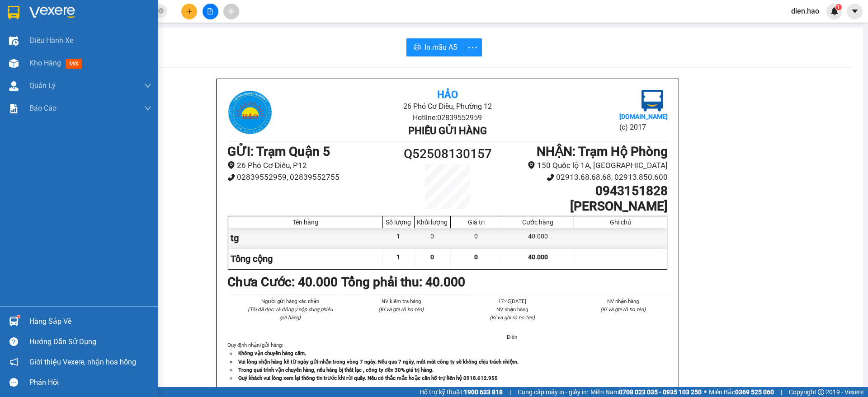 This screenshot has height=397, width=868. I want to click on b: Hảo, so click(448, 94).